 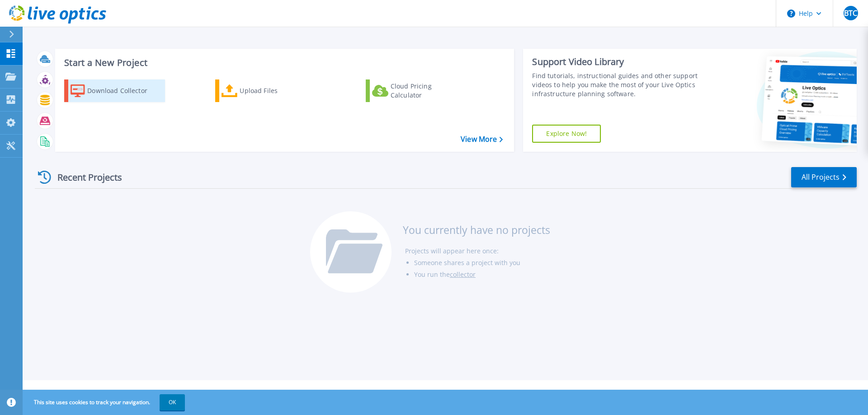 What do you see at coordinates (850, 13) in the screenshot?
I see `span: BTC` at bounding box center [850, 13].